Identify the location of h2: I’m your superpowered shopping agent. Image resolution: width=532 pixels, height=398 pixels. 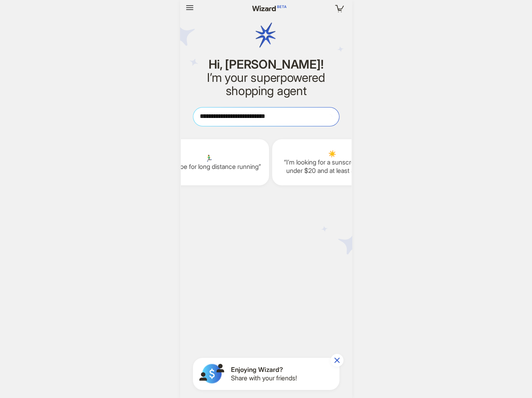
(266, 84).